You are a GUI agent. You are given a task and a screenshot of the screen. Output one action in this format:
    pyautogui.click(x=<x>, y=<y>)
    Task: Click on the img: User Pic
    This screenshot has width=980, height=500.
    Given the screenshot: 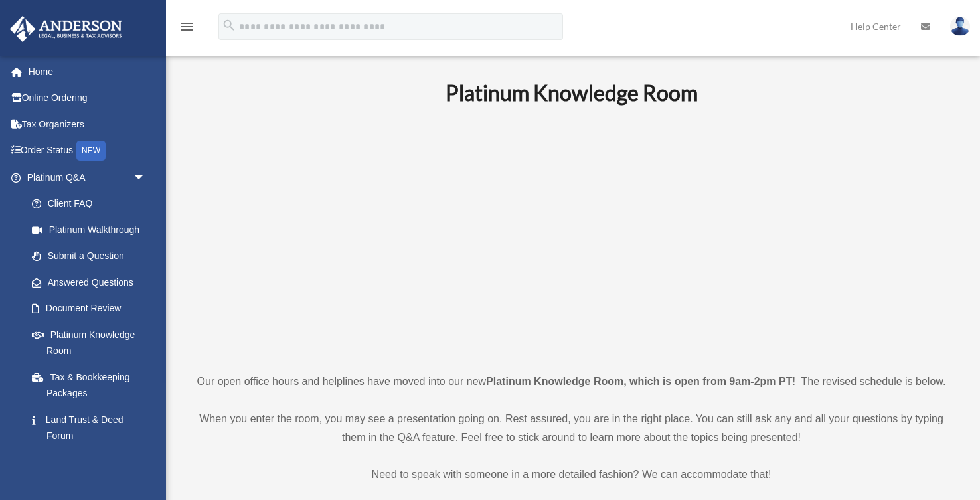 What is the action you would take?
    pyautogui.click(x=960, y=26)
    